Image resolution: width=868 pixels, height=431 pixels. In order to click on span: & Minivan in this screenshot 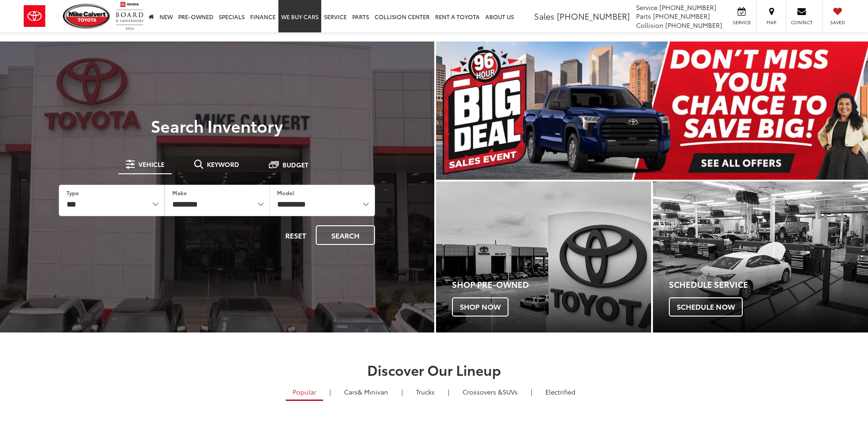, I will do `click(372, 392)`.